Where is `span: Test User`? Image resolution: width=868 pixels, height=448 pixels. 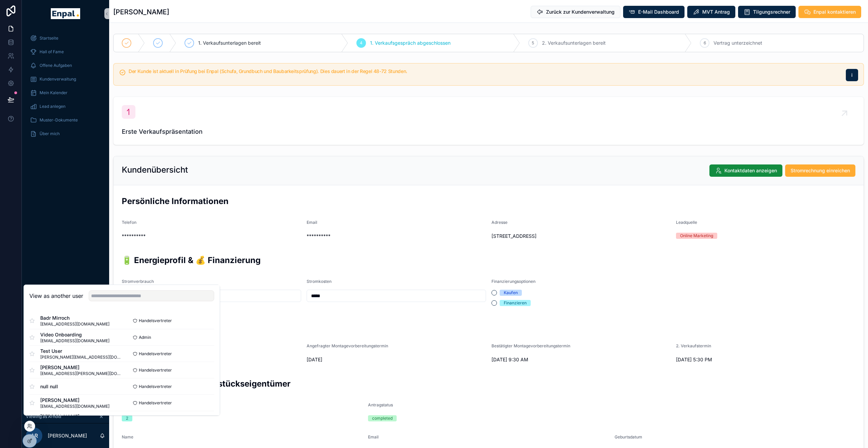
span: Test User is located at coordinates (81, 351).